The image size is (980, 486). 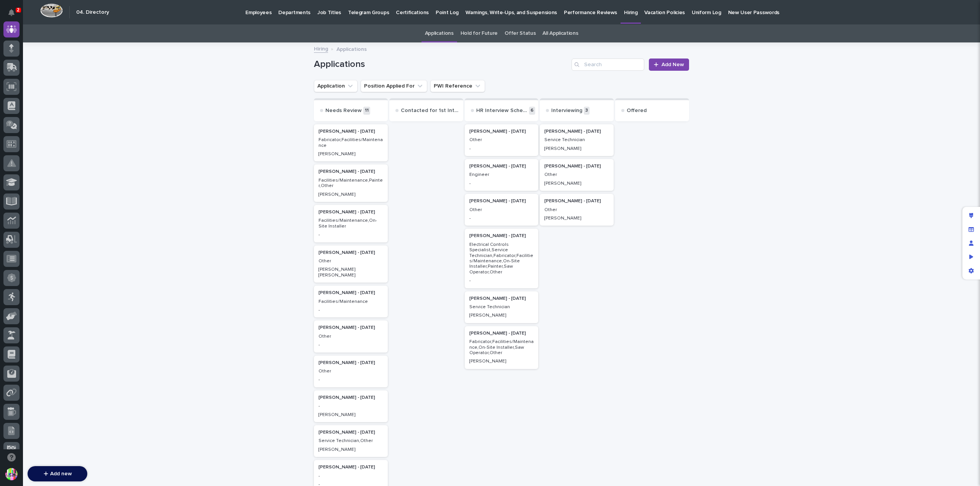 I want to click on button: users-avatar, so click(x=11, y=474).